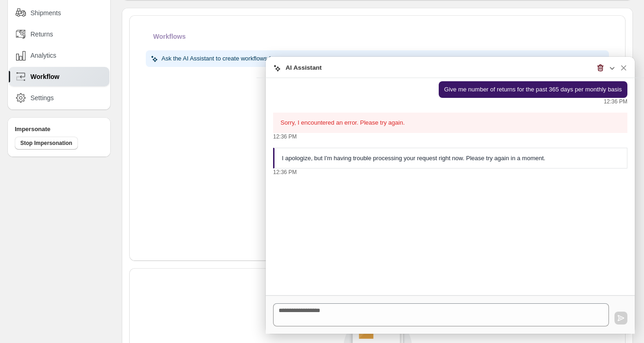 This screenshot has width=644, height=343. What do you see at coordinates (46, 13) in the screenshot?
I see `span: Shipments` at bounding box center [46, 13].